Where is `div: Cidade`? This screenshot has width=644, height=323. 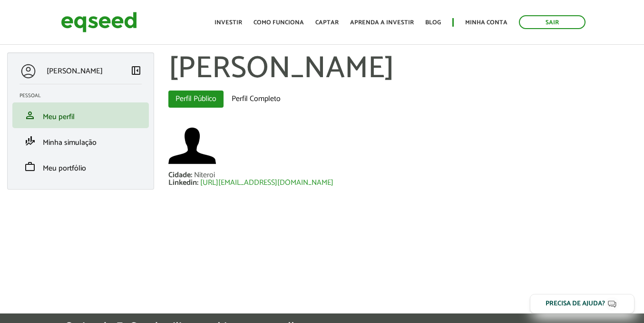 div: Cidade is located at coordinates (181, 175).